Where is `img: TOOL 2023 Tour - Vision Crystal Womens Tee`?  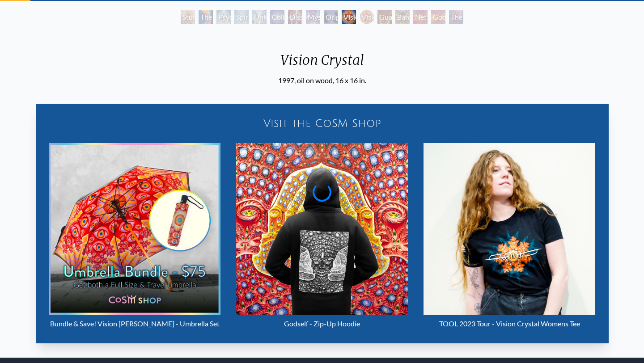
img: TOOL 2023 Tour - Vision Crystal Womens Tee is located at coordinates (509, 229).